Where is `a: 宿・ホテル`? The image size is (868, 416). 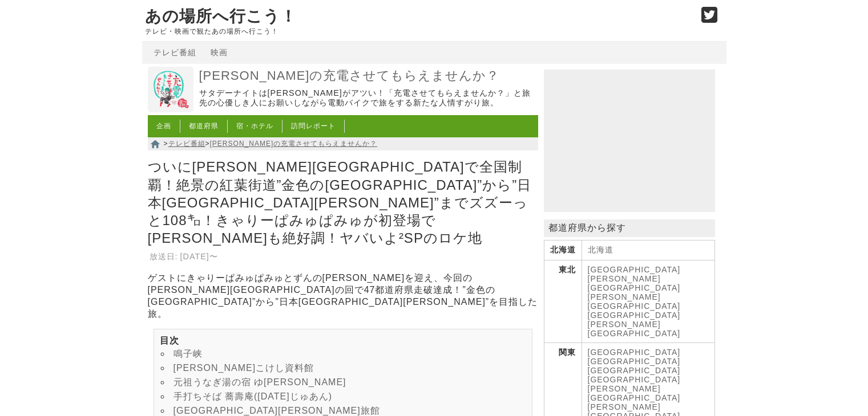
a: 宿・ホテル is located at coordinates (254, 126).